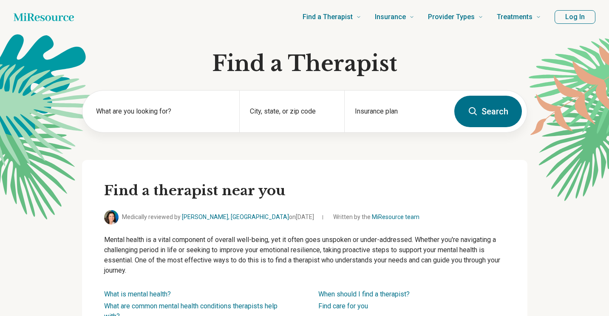 This screenshot has height=316, width=609. I want to click on label: What are you looking for?, so click(163, 111).